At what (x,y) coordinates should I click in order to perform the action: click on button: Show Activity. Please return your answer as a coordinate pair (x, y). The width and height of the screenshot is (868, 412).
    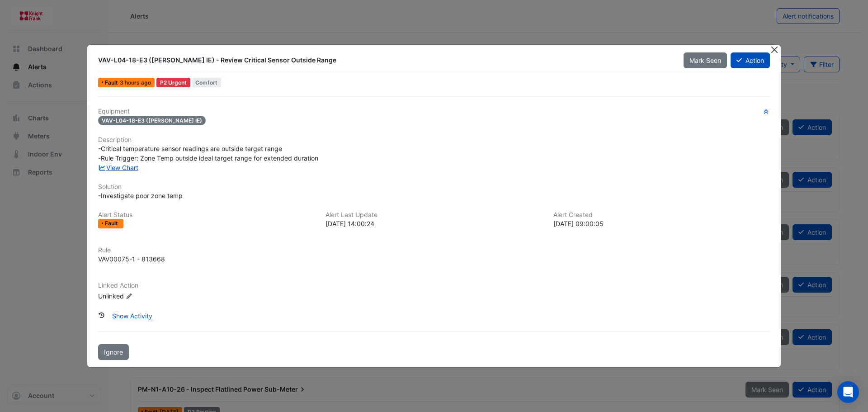
    Looking at the image, I should click on (132, 316).